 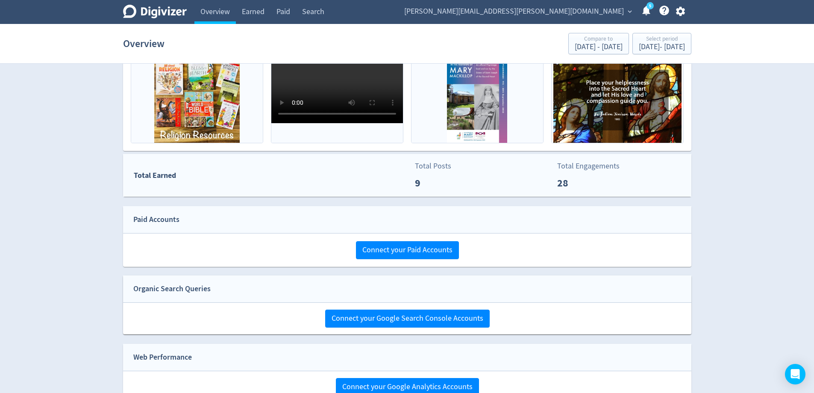 I want to click on text: 5, so click(x=650, y=6).